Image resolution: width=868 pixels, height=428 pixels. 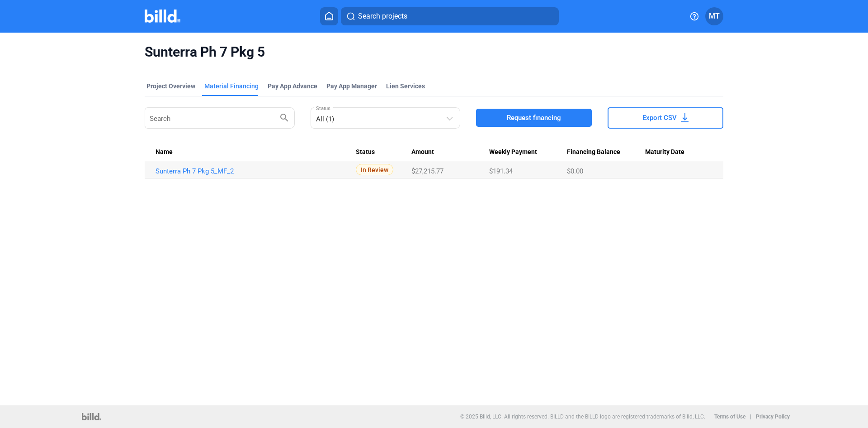 I want to click on div: Amount, so click(x=450, y=152).